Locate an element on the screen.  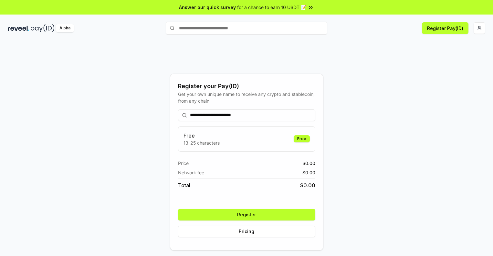
div: Register your Pay(ID) is located at coordinates (246, 86).